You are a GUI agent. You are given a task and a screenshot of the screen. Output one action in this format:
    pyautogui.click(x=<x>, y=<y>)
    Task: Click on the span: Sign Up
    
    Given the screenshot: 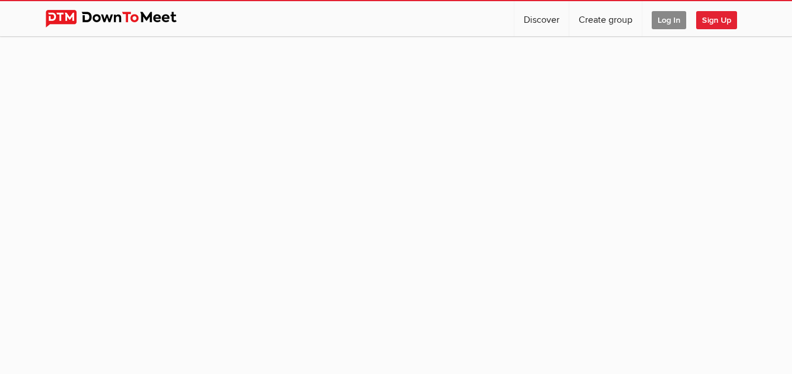 What is the action you would take?
    pyautogui.click(x=716, y=20)
    